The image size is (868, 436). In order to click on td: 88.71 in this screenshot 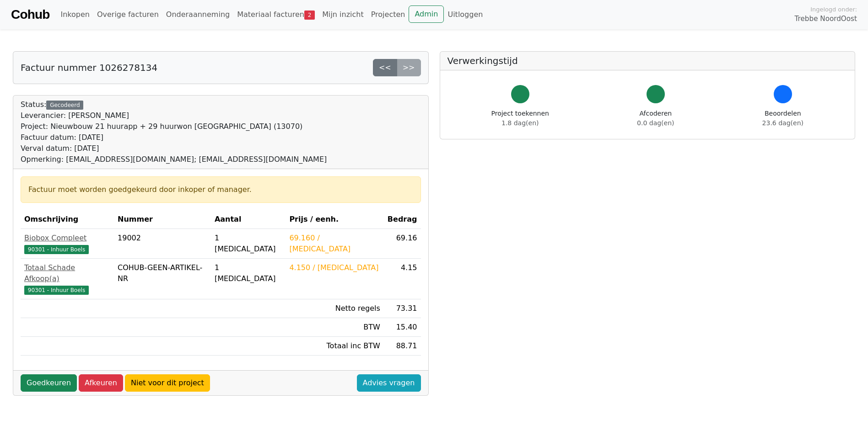, I will do `click(403, 346)`.